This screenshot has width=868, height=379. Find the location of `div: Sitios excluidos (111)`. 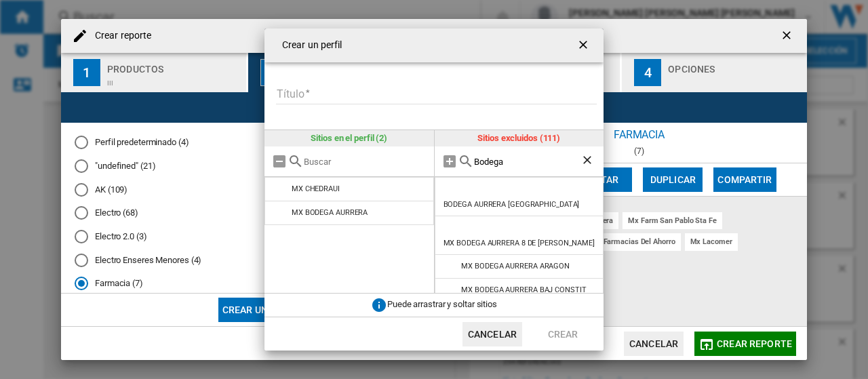

div: Sitios excluidos (111) is located at coordinates (520, 138).